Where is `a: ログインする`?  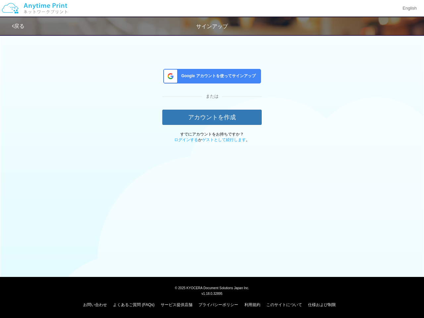
a: ログインする is located at coordinates (186, 140).